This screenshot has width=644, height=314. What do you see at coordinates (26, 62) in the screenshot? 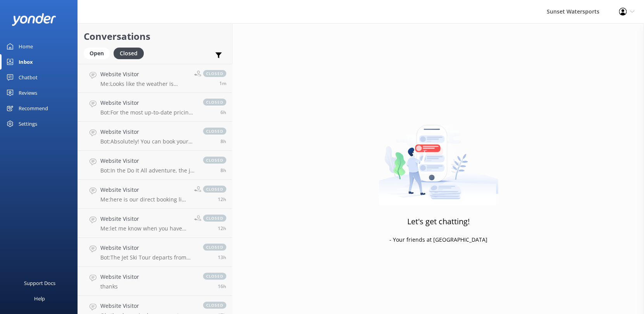
I see `div: Inbox` at bounding box center [26, 62].